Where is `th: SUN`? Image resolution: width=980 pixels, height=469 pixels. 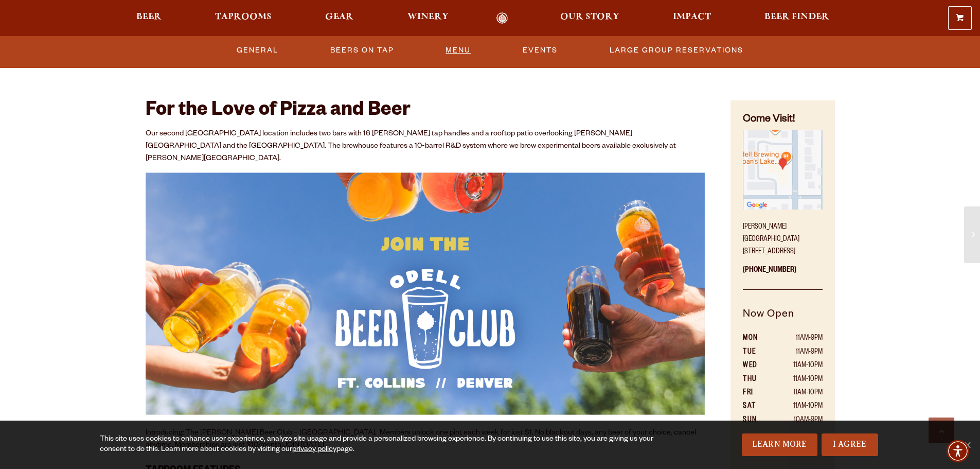 th: SUN is located at coordinates (756, 420).